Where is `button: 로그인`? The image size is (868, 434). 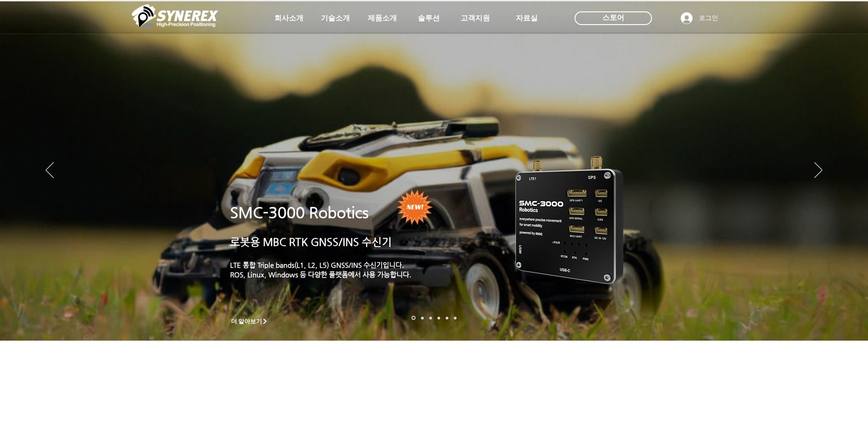 button: 로그인 is located at coordinates (700, 18).